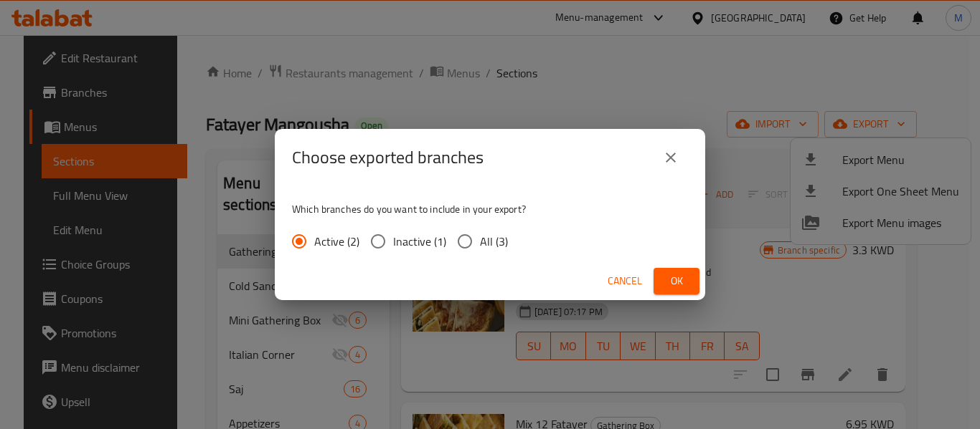 The width and height of the screenshot is (980, 429). What do you see at coordinates (625, 281) in the screenshot?
I see `button: Cancel` at bounding box center [625, 281].